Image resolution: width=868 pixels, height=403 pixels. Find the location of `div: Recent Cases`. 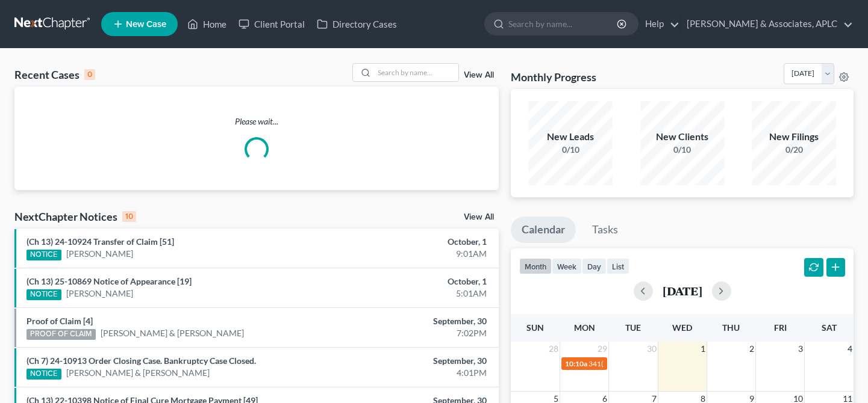

div: Recent Cases is located at coordinates (55, 75).